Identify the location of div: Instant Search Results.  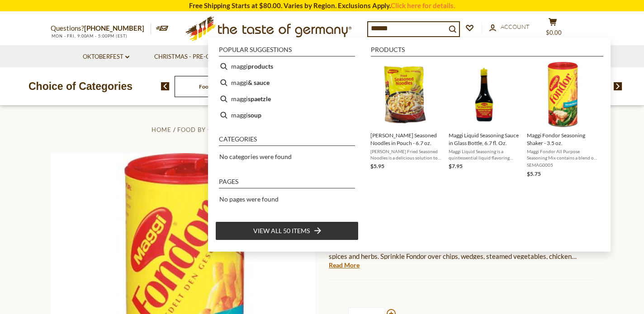
(409, 145).